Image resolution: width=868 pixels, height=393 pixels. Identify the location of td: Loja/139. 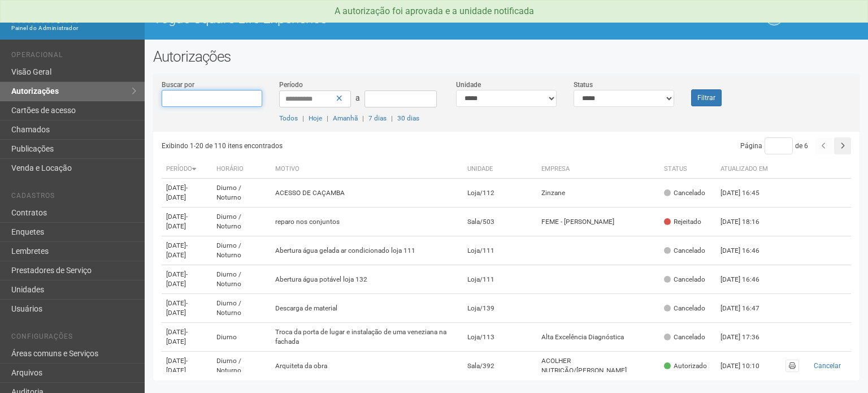
(499, 308).